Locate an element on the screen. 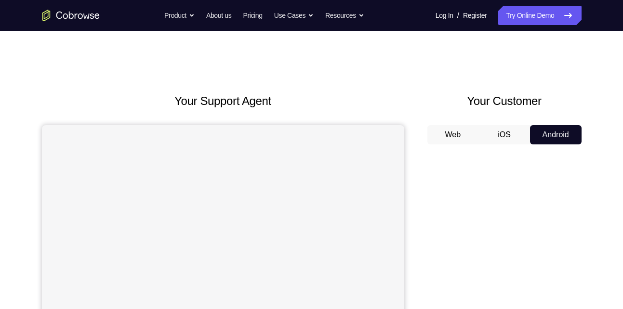 The height and width of the screenshot is (309, 623). button: Product is located at coordinates (179, 15).